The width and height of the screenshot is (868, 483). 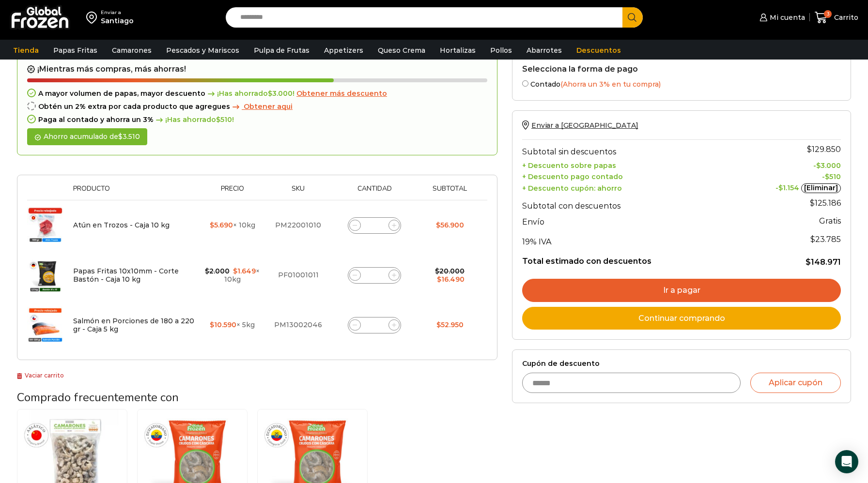 What do you see at coordinates (257, 94) in the screenshot?
I see `div: A mayor volumen de papas, mayor descuento` at bounding box center [257, 94].